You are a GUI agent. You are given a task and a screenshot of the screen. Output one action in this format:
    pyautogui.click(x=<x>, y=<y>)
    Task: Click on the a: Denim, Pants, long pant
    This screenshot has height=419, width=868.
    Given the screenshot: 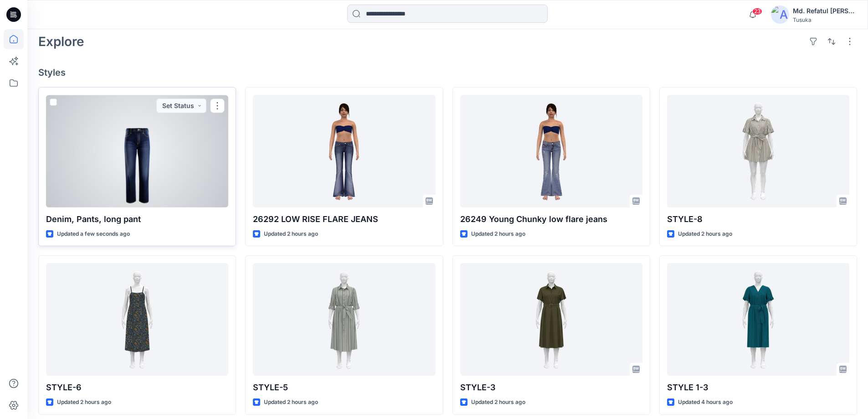 What is the action you would take?
    pyautogui.click(x=137, y=151)
    